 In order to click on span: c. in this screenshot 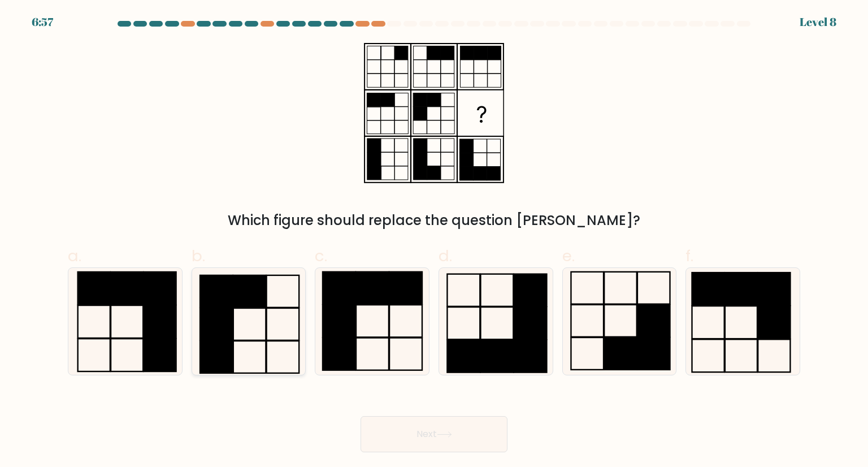, I will do `click(321, 255)`.